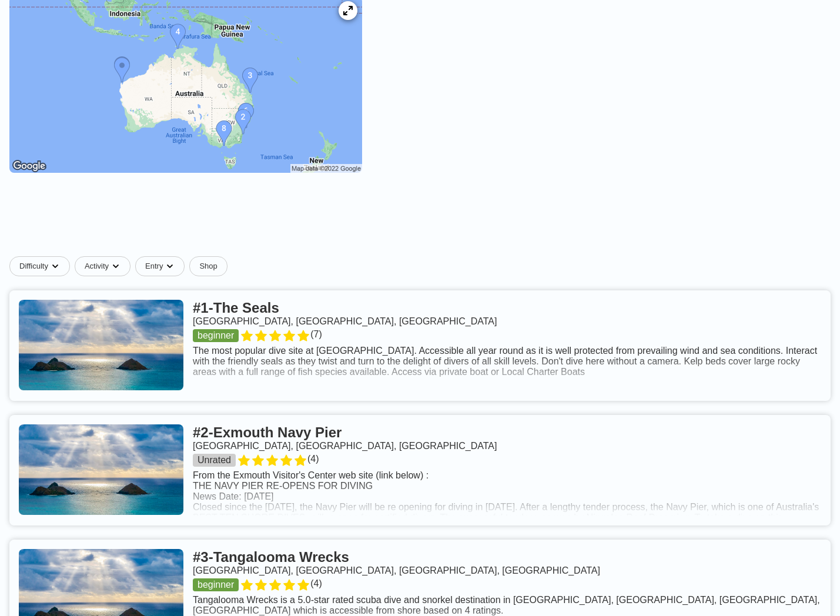 Image resolution: width=840 pixels, height=616 pixels. Describe the element at coordinates (208, 266) in the screenshot. I see `a: Shop` at that location.